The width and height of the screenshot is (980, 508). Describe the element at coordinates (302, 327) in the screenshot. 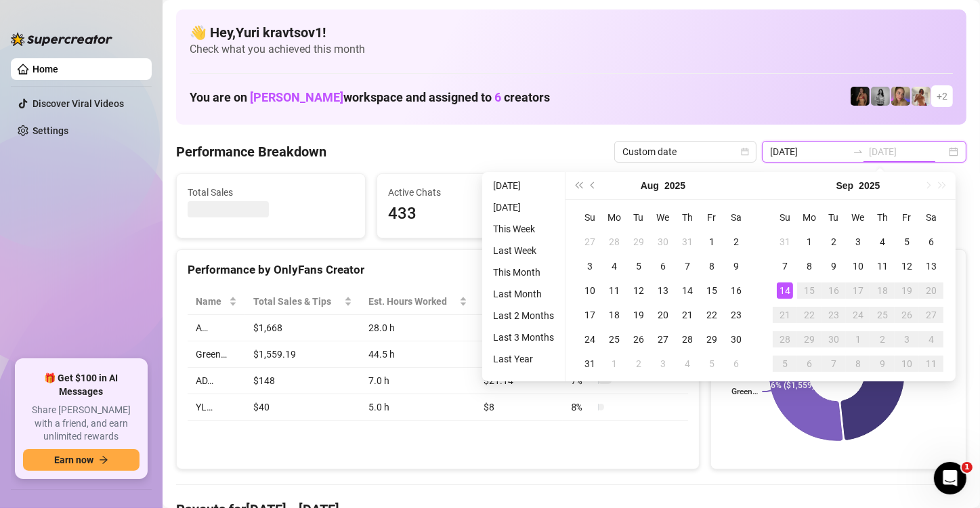

I see `td: $1,668` at that location.